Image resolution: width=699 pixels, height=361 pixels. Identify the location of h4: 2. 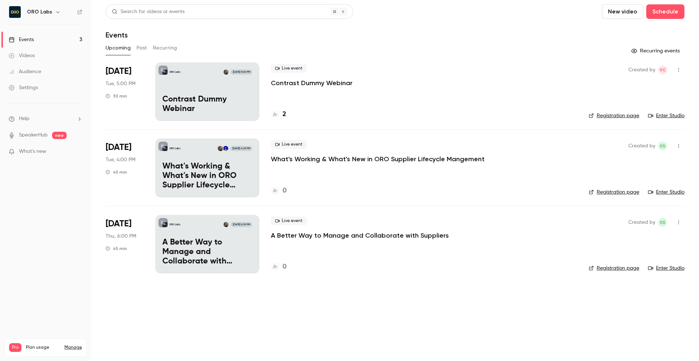
(284, 114).